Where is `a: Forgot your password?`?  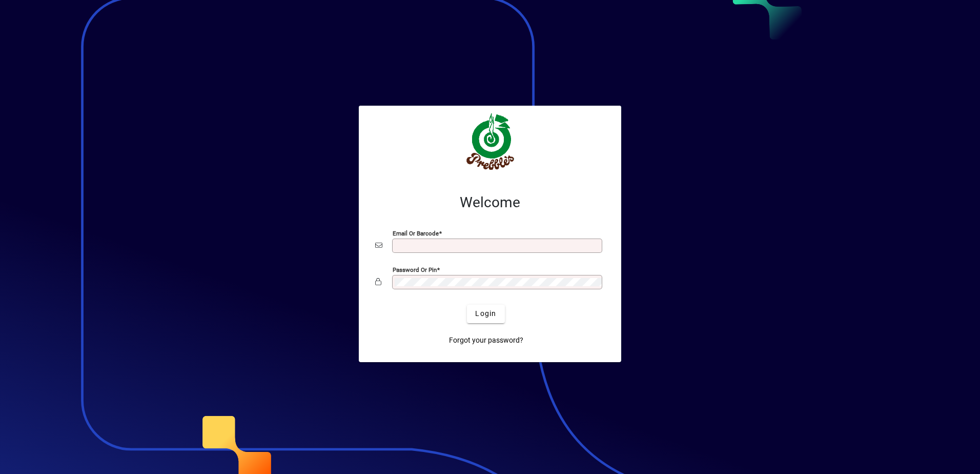
a: Forgot your password? is located at coordinates (486, 341).